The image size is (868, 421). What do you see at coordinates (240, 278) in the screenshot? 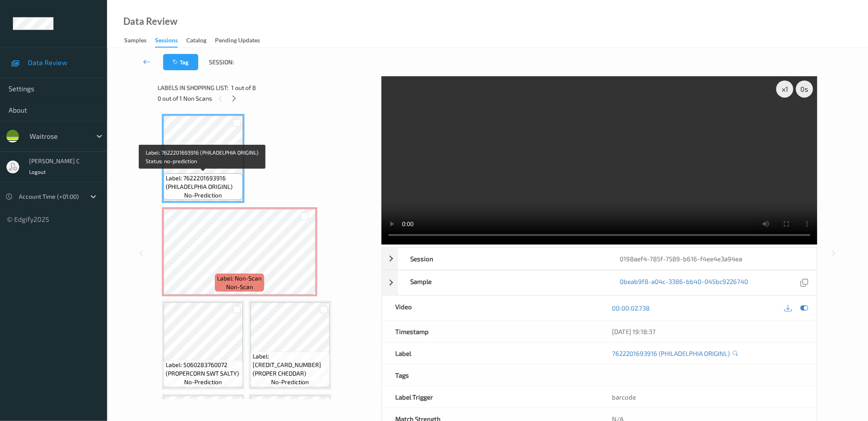
I see `span: Label: Non-Scan` at bounding box center [240, 278].